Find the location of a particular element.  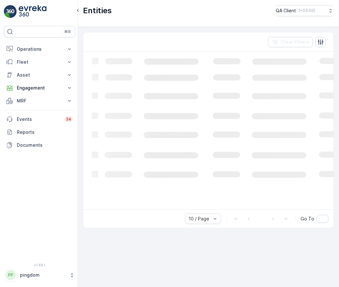

a: Documents is located at coordinates (39, 145).